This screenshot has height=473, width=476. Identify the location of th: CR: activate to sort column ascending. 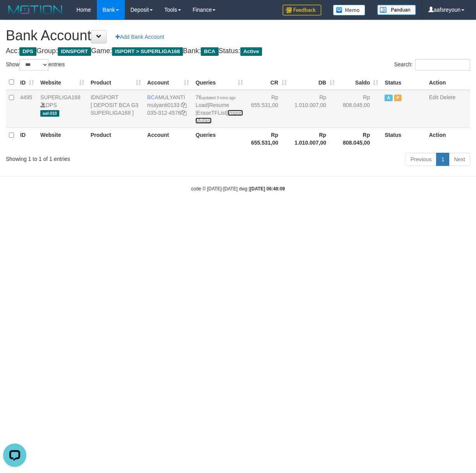
(268, 82).